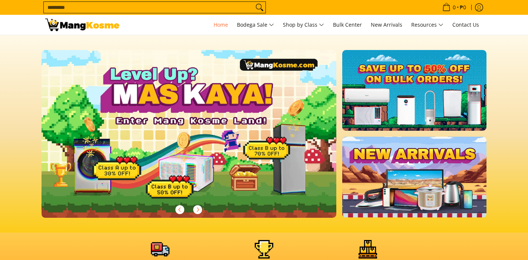  What do you see at coordinates (466, 24) in the screenshot?
I see `span: Contact Us` at bounding box center [466, 24].